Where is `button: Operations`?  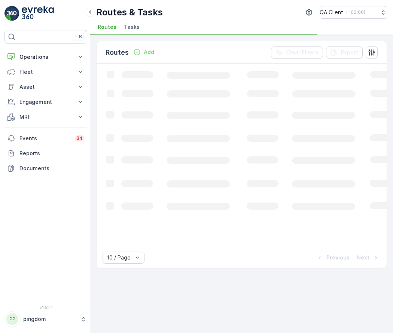
button: Operations is located at coordinates (46, 57).